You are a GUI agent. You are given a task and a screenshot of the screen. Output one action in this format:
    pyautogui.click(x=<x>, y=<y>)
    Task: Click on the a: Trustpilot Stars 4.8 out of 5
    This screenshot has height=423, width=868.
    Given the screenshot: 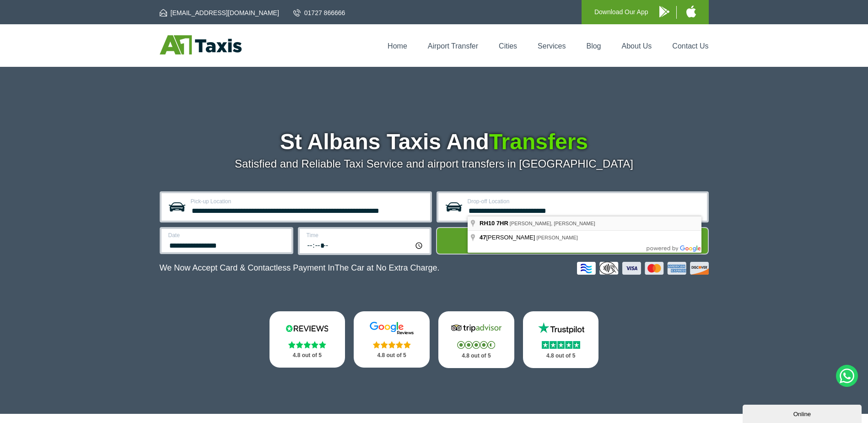 What is the action you would take?
    pyautogui.click(x=561, y=340)
    